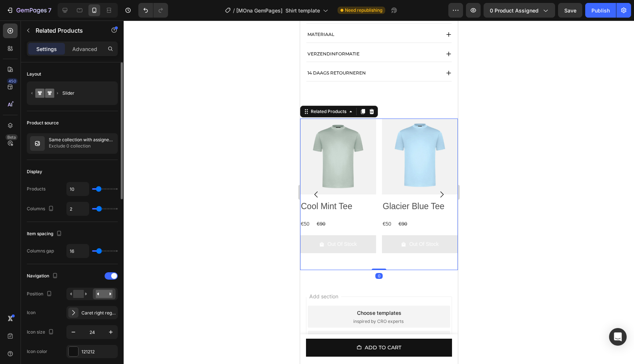  What do you see at coordinates (600, 11) in the screenshot?
I see `div: Publish` at bounding box center [600, 11].